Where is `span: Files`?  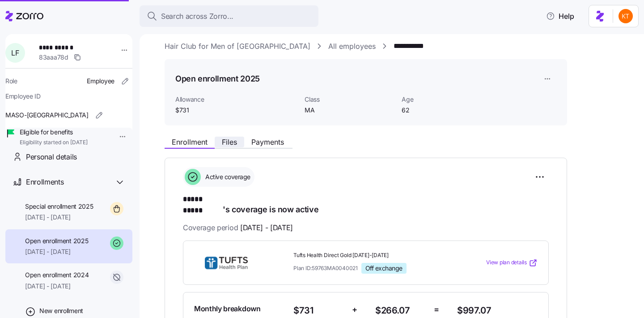 span: Files is located at coordinates (229, 142).